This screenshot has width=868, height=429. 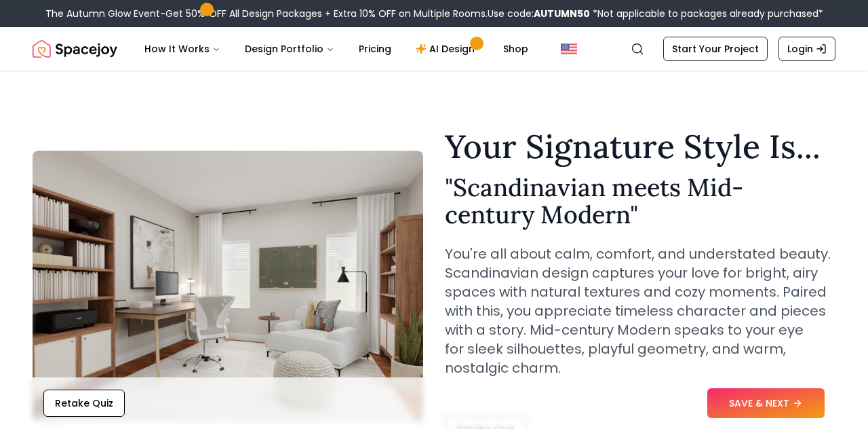 I want to click on a: Pricing, so click(x=375, y=49).